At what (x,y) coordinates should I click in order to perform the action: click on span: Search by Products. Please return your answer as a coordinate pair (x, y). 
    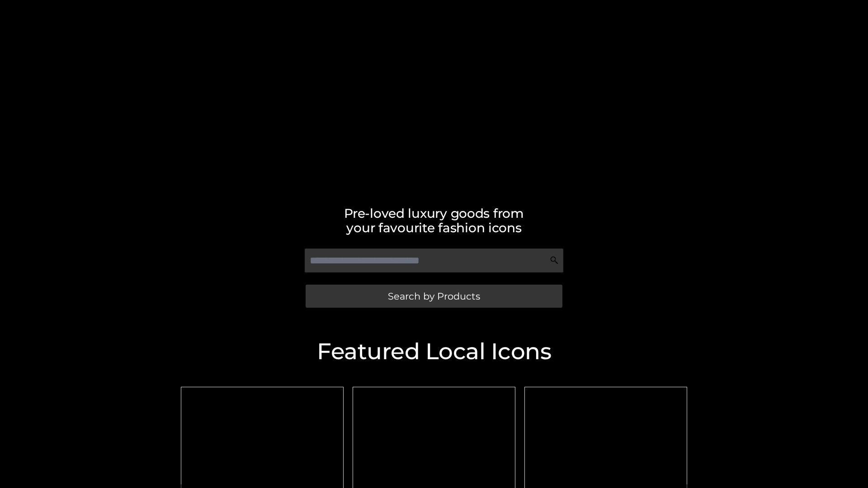
    Looking at the image, I should click on (434, 296).